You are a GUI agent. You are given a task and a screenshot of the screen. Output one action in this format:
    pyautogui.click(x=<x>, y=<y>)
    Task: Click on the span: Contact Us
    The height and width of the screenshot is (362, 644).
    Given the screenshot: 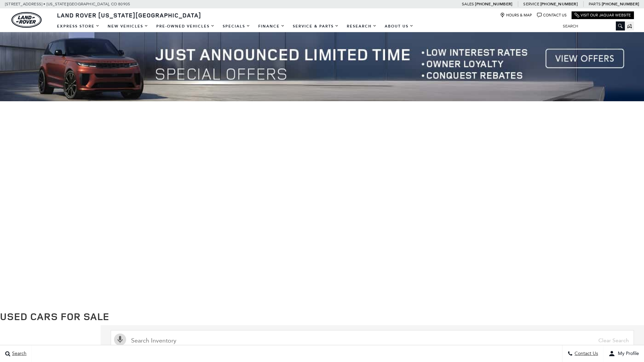 What is the action you would take?
    pyautogui.click(x=585, y=353)
    